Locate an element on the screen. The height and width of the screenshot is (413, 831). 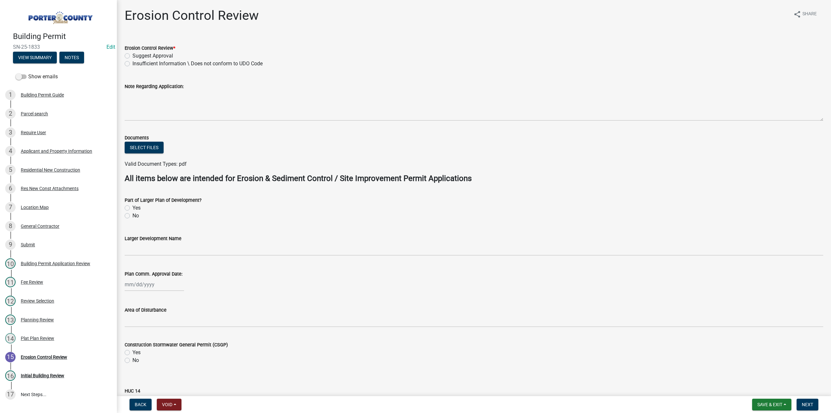
span: Valid Document Types: pdf is located at coordinates (155, 164).